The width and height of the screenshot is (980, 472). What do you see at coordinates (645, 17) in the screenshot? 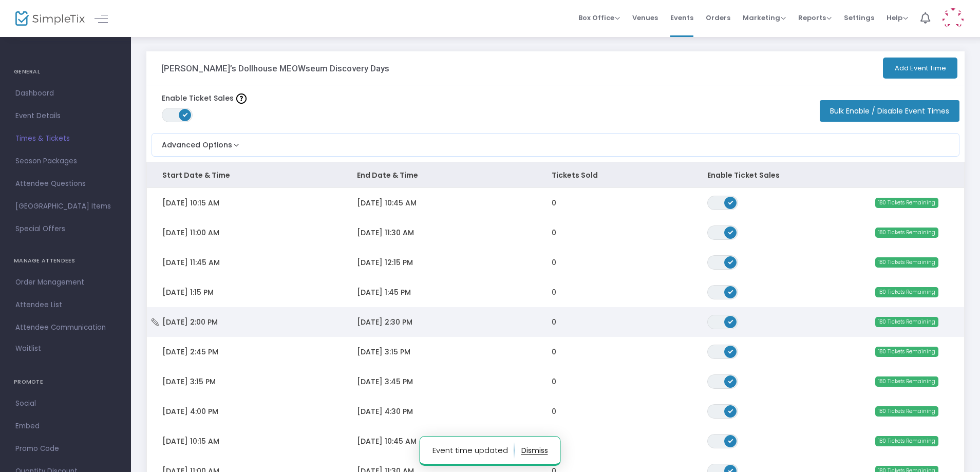
I see `span: Venues` at bounding box center [645, 17].